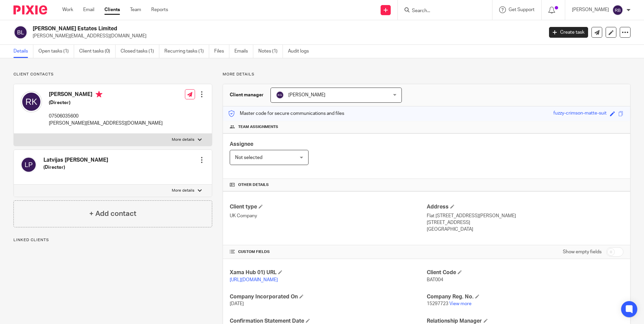 The width and height of the screenshot is (644, 324). Describe the element at coordinates (113, 213) in the screenshot. I see `h4: + Add contact` at that location.